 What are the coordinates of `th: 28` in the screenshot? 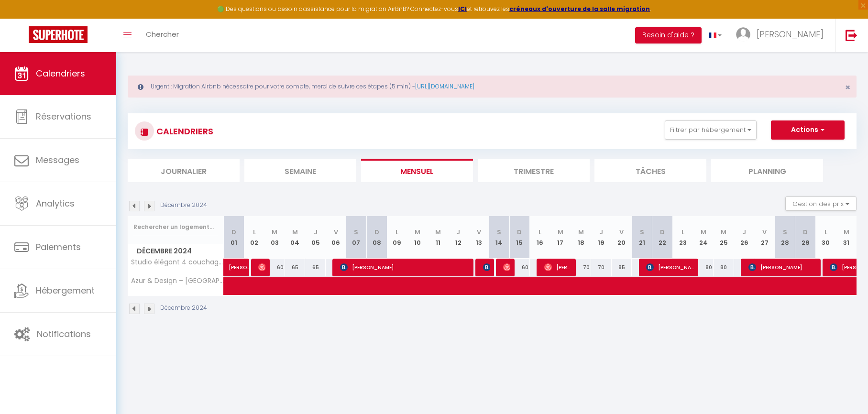 It's located at (785, 237).